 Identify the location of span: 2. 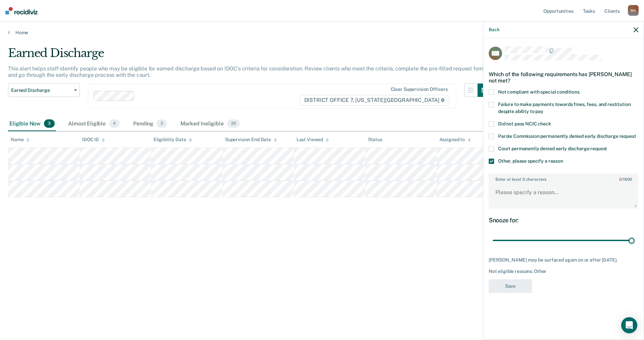
(161, 124).